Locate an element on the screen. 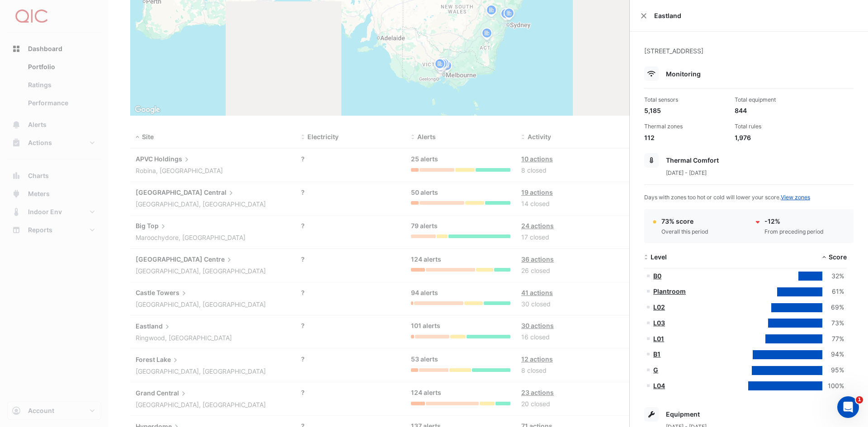  a: L03 is located at coordinates (659, 322).